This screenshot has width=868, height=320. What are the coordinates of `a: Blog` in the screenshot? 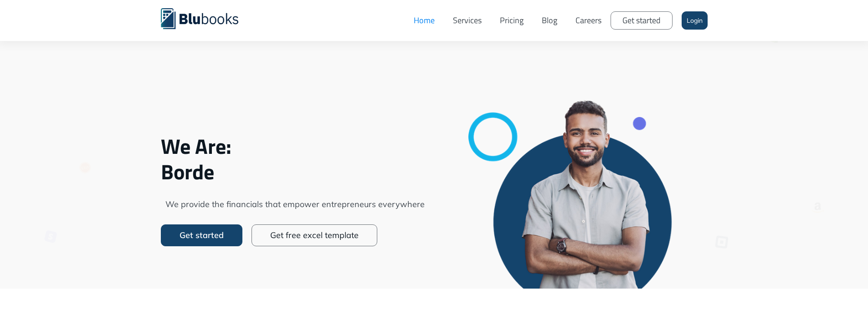 It's located at (549, 21).